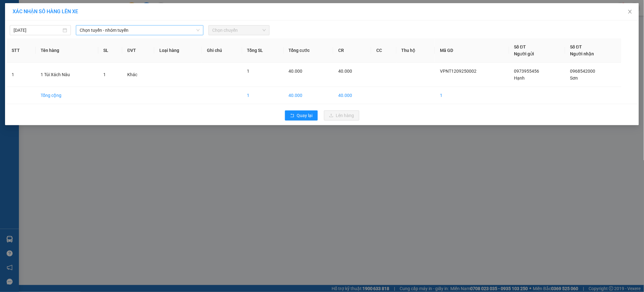 This screenshot has height=292, width=644. I want to click on span: rollback, so click(292, 116).